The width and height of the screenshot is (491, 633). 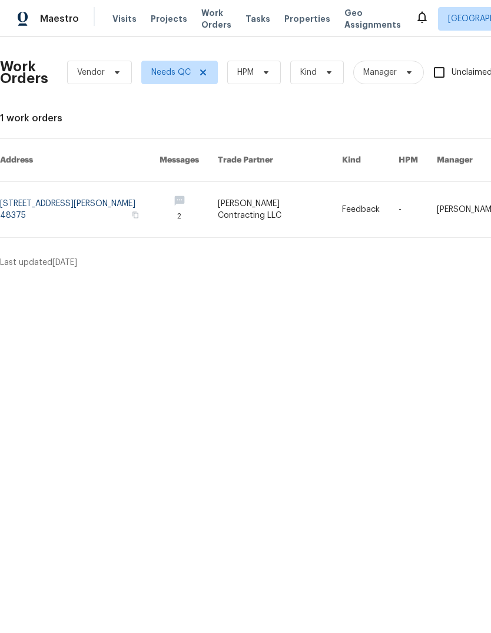 I want to click on th: Kind, so click(x=361, y=160).